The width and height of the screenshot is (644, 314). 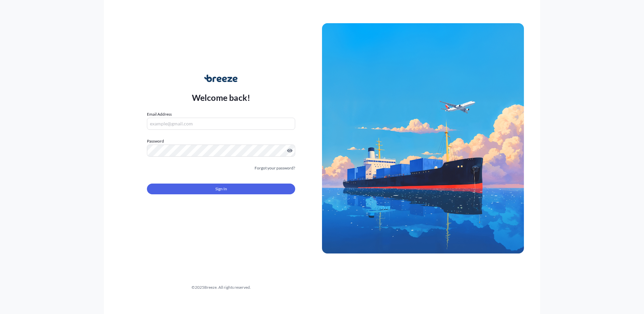 What do you see at coordinates (424, 138) in the screenshot?
I see `img: Ship illustration` at bounding box center [424, 138].